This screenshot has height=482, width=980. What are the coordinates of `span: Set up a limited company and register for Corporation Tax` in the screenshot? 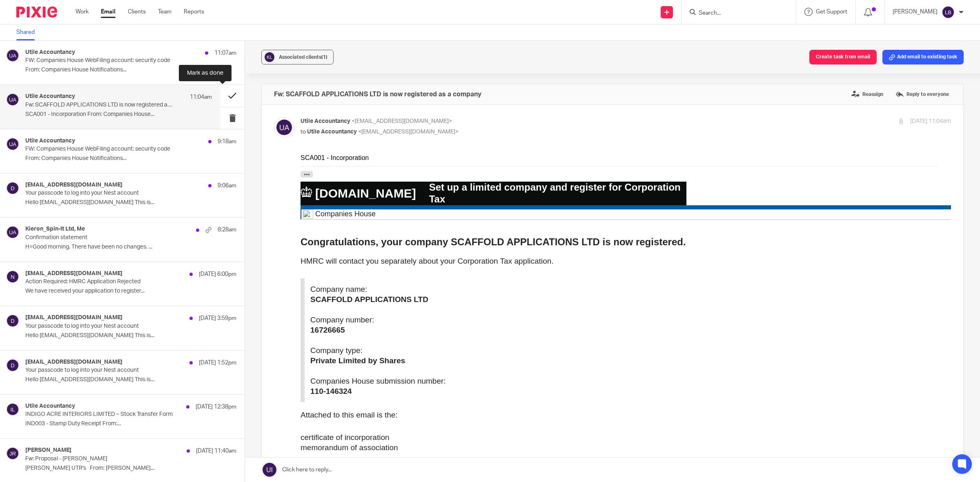 It's located at (254, 39).